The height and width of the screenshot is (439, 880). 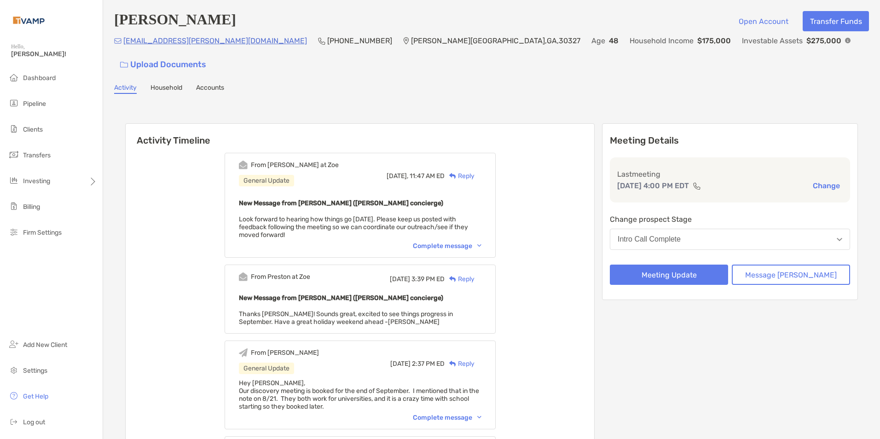 What do you see at coordinates (14, 180) in the screenshot?
I see `img: investing icon` at bounding box center [14, 180].